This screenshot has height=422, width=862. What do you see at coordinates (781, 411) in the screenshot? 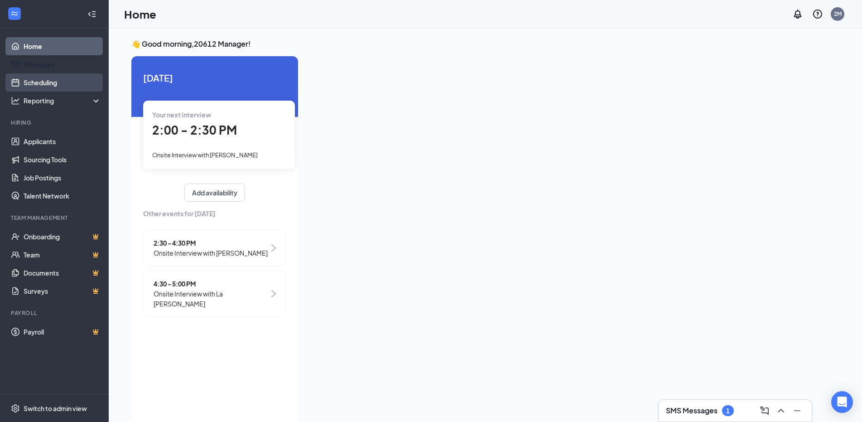
I see `svg: ChevronUp` at bounding box center [781, 411].